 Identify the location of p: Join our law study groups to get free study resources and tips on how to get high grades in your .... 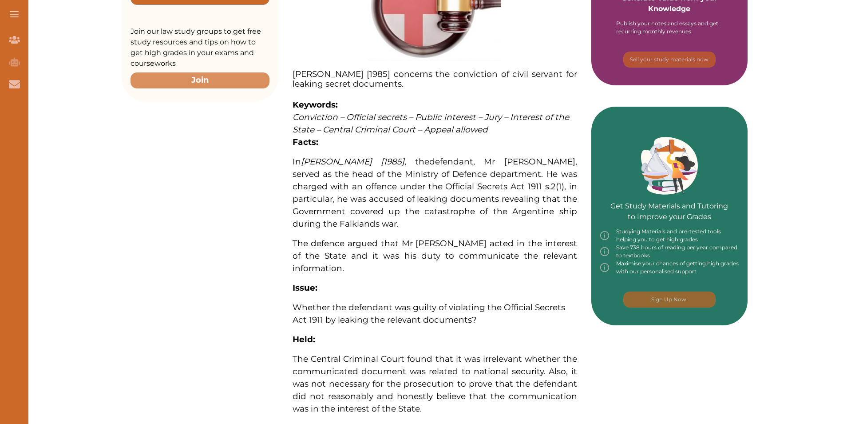
(200, 48).